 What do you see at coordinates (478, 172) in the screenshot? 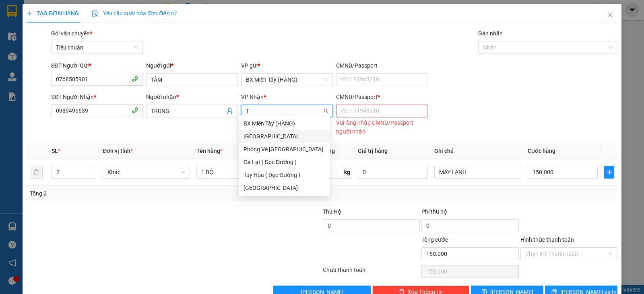
I see `input: Ghi Chú` at bounding box center [478, 172].